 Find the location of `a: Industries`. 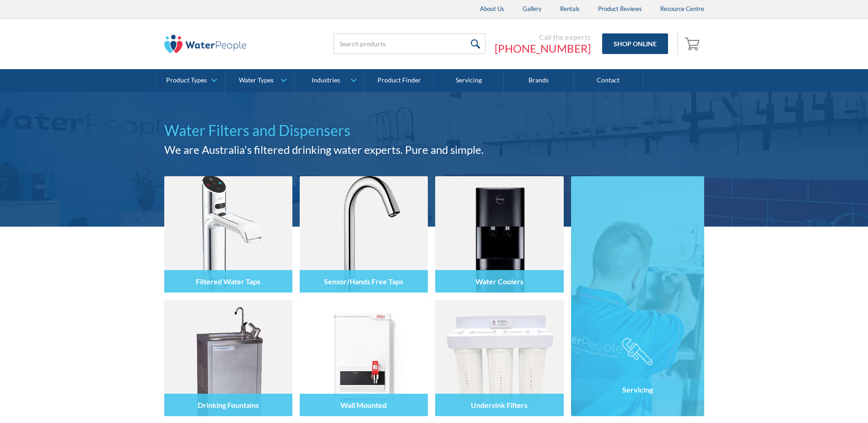

a: Industries is located at coordinates (329, 80).